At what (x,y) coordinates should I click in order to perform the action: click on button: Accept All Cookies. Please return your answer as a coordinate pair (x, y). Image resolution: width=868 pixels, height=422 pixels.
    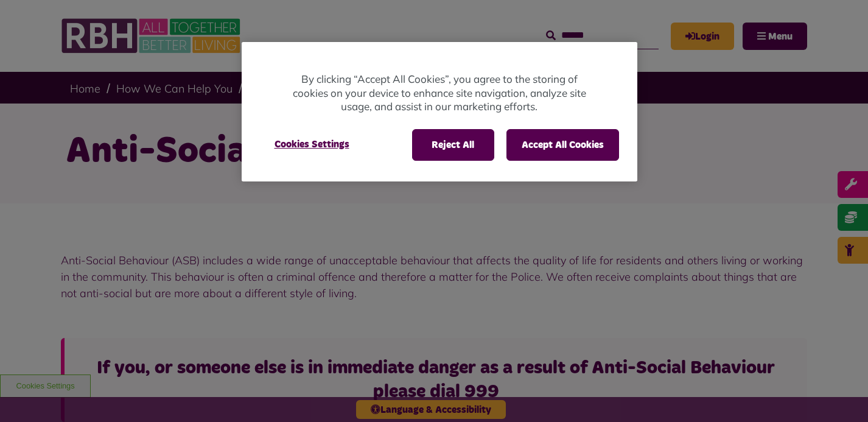
    Looking at the image, I should click on (562, 145).